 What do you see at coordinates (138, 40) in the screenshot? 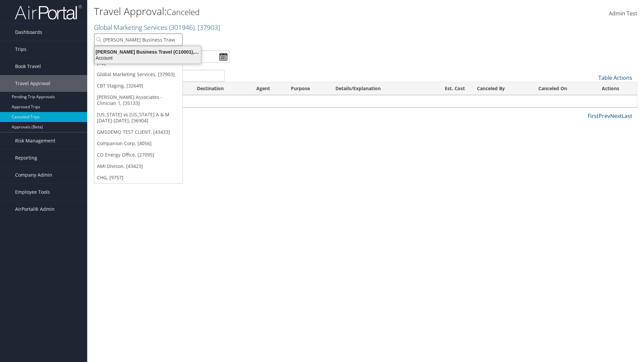
I see `input: Search Accounts` at bounding box center [138, 40].